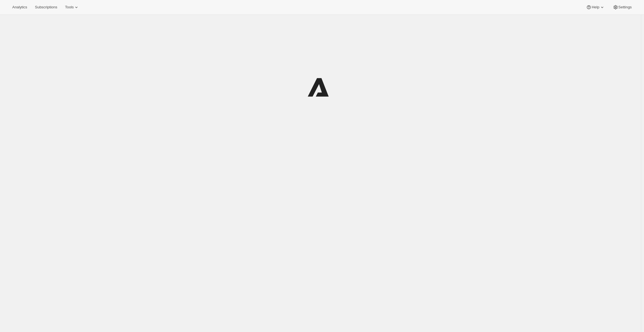  Describe the element at coordinates (20, 7) in the screenshot. I see `button: Analytics` at that location.